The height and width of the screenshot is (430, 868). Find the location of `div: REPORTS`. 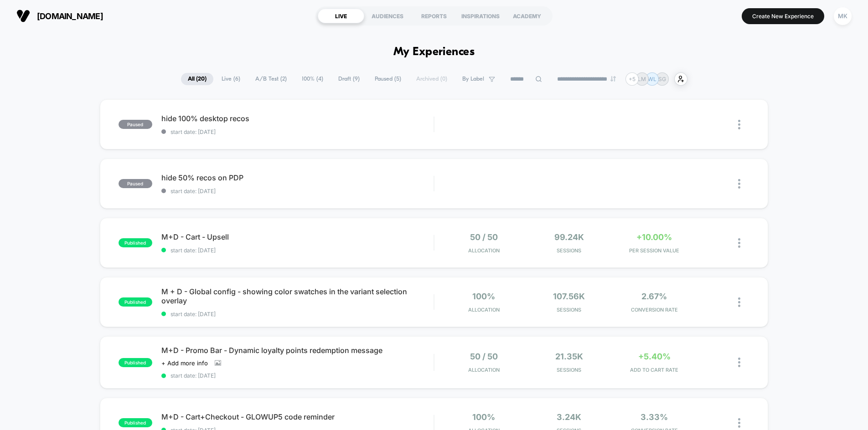

div: REPORTS is located at coordinates (434, 16).